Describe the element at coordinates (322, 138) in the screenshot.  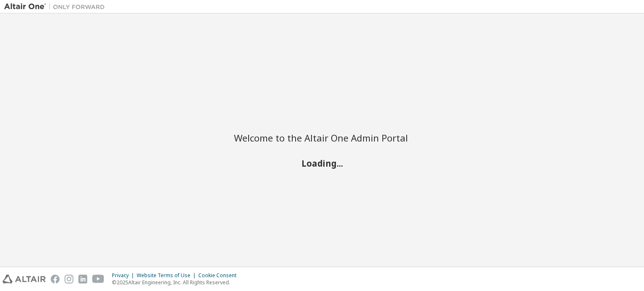
I see `h2: Welcome to the Altair One Admin Portal` at that location.